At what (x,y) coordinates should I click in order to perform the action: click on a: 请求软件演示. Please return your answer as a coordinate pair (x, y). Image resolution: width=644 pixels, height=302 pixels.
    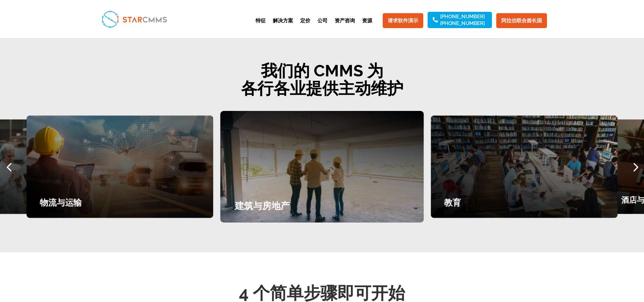
    Looking at the image, I should click on (403, 21).